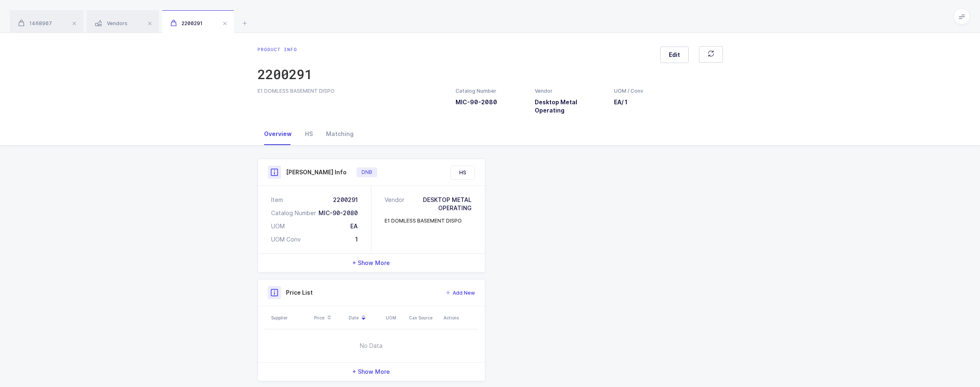 This screenshot has width=980, height=387. I want to click on div: DESKTOP METAL OPERATING, so click(440, 204).